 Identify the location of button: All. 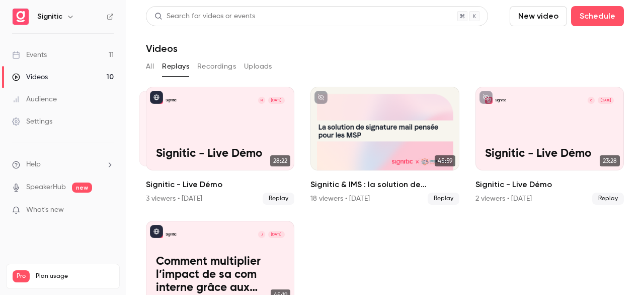
(150, 66).